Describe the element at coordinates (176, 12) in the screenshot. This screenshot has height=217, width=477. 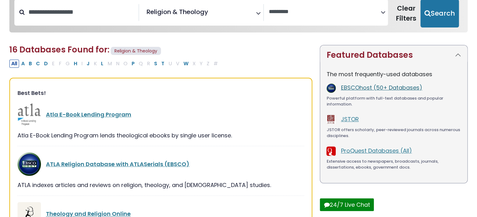
I see `li: Religion & Theology` at that location.